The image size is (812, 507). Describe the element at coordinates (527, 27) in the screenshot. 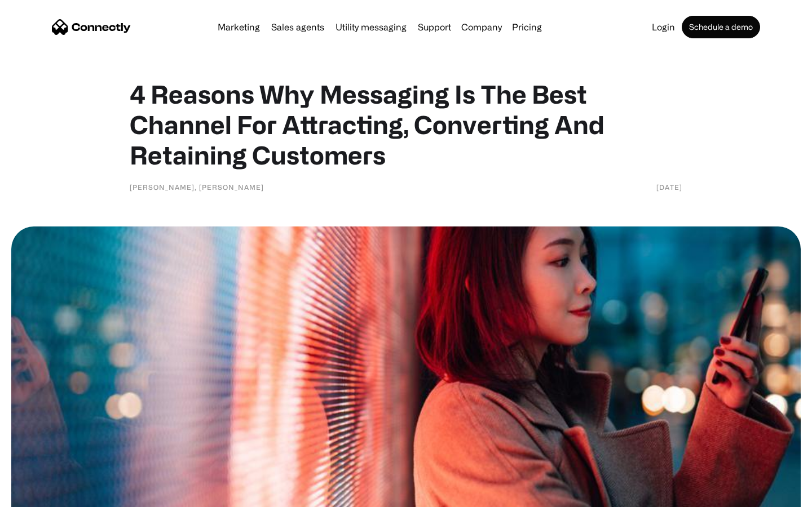

I see `a: Pricing` at that location.